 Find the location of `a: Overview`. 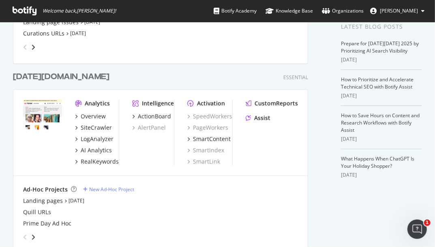

a: Overview is located at coordinates (90, 117).